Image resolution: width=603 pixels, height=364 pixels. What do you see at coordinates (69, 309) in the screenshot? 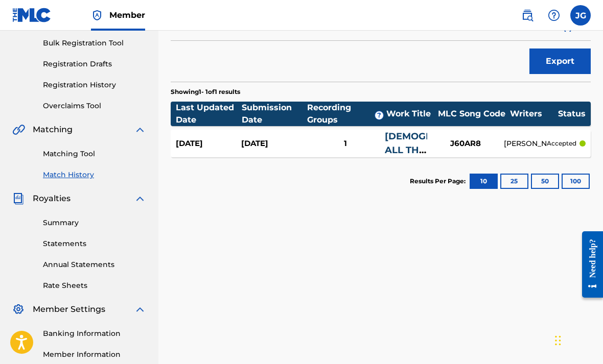
I see `span: Member Settings` at bounding box center [69, 309].